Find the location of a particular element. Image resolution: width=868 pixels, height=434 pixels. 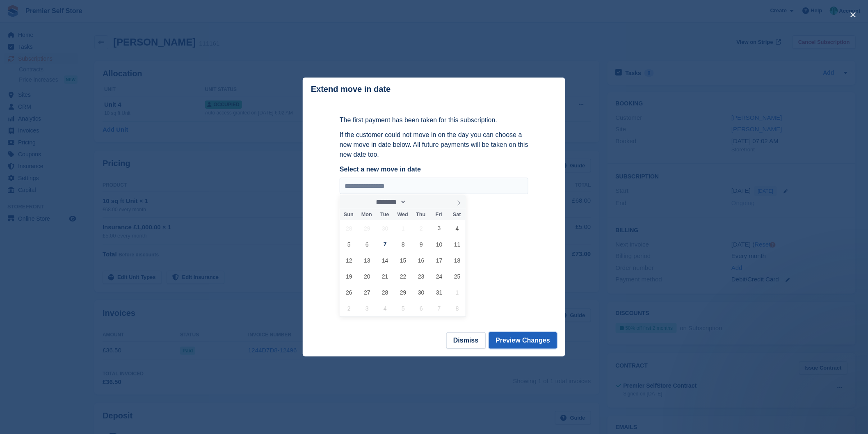

span: Sat is located at coordinates (457, 215).